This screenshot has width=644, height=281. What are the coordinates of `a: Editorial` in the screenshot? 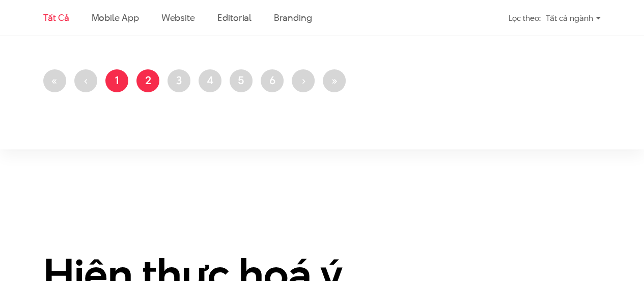 It's located at (234, 18).